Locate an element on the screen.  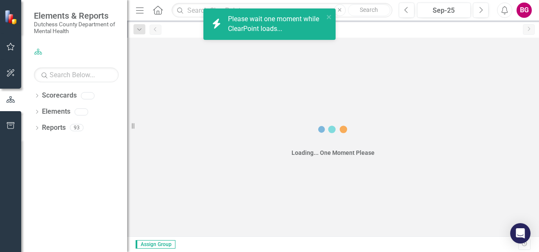
span: Search is located at coordinates (368, 10).